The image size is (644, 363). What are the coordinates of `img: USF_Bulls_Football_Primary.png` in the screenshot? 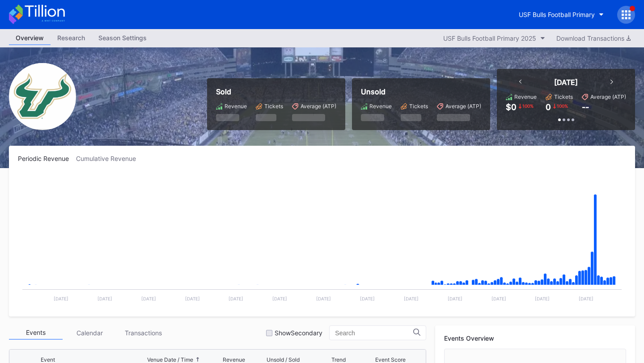 It's located at (42, 96).